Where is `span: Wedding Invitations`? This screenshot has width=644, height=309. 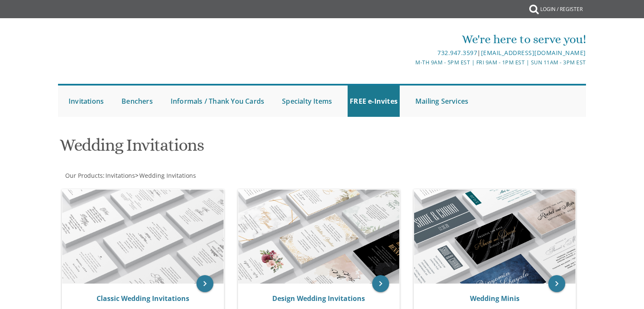 span: Wedding Invitations is located at coordinates (168, 175).